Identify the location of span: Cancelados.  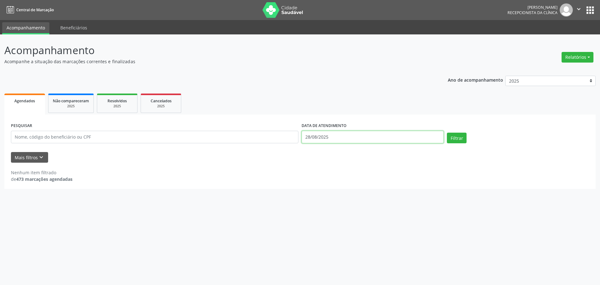
(161, 101).